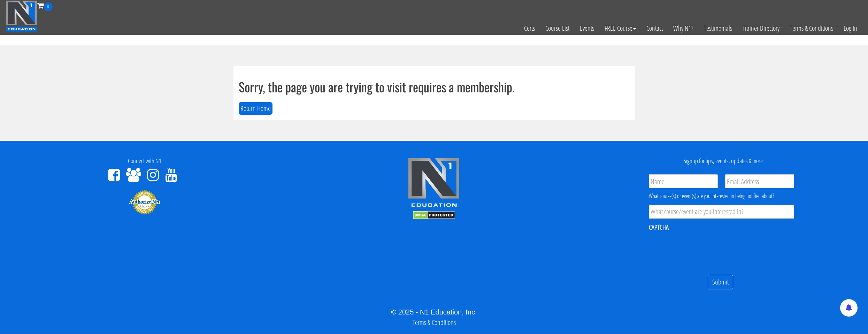 The height and width of the screenshot is (334, 868). I want to click on img: DMCA.com Protection Status, so click(434, 215).